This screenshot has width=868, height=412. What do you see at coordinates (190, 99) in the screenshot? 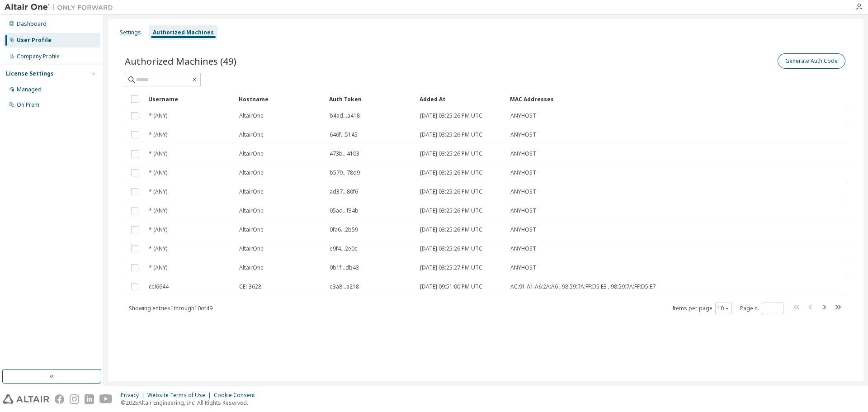
I see `div: Username` at bounding box center [190, 99].